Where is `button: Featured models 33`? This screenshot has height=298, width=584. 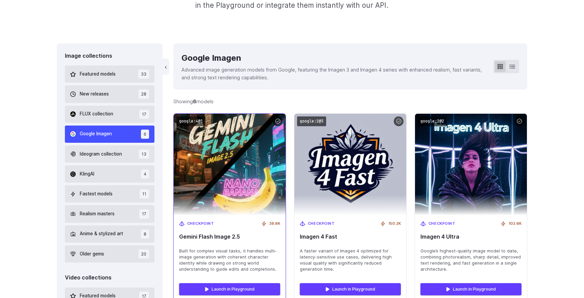 button: Featured models 33 is located at coordinates (109, 74).